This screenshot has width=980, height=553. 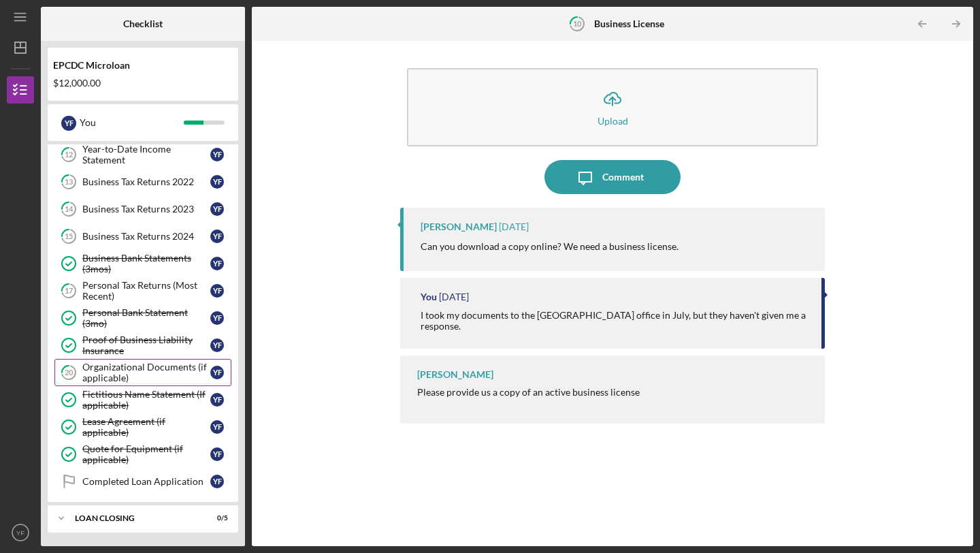 What do you see at coordinates (69, 291) in the screenshot?
I see `tspan: 17` at bounding box center [69, 291].